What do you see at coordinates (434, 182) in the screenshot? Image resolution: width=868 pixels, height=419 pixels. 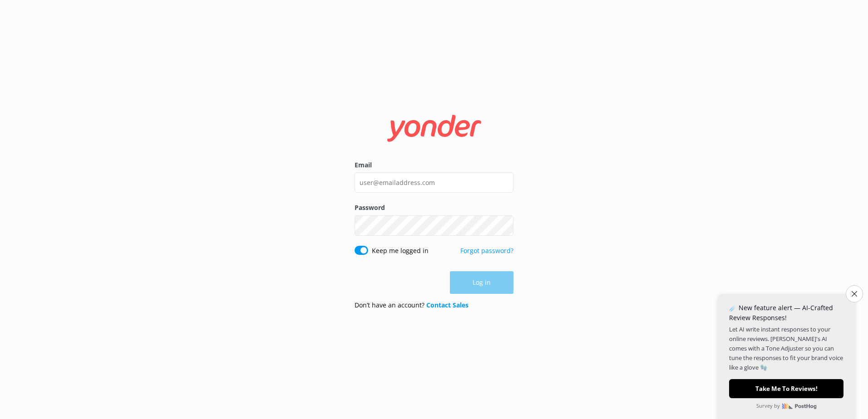 I see `input: user@emailaddress.com` at bounding box center [434, 182].